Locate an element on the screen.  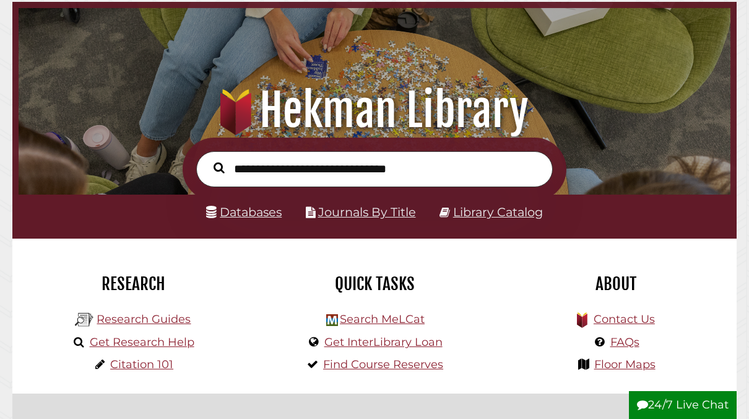
a: FAQs is located at coordinates (625, 342).